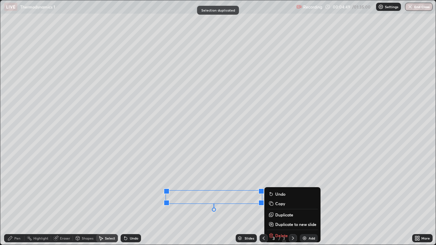 The width and height of the screenshot is (436, 245). I want to click on img: end-class-cross, so click(410, 7).